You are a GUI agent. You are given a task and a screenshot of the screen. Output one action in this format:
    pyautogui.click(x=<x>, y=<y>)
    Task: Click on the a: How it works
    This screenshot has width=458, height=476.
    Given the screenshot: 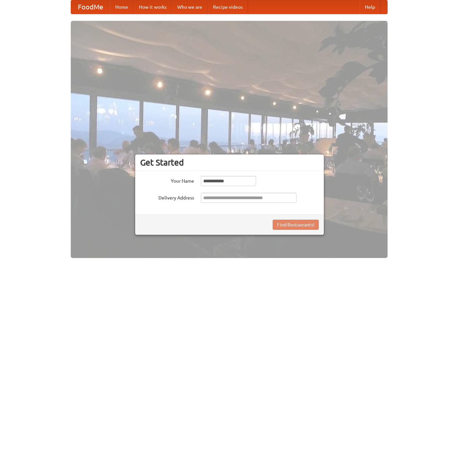 What is the action you would take?
    pyautogui.click(x=153, y=7)
    